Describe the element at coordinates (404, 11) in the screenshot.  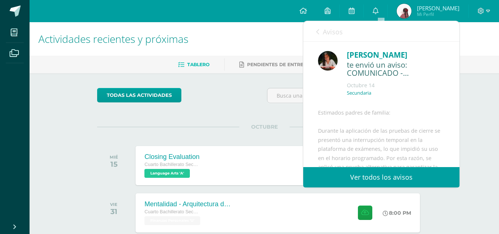
I see `img: 140ecbcfa6df3b294eef9426e6757fbd.png` at that location.